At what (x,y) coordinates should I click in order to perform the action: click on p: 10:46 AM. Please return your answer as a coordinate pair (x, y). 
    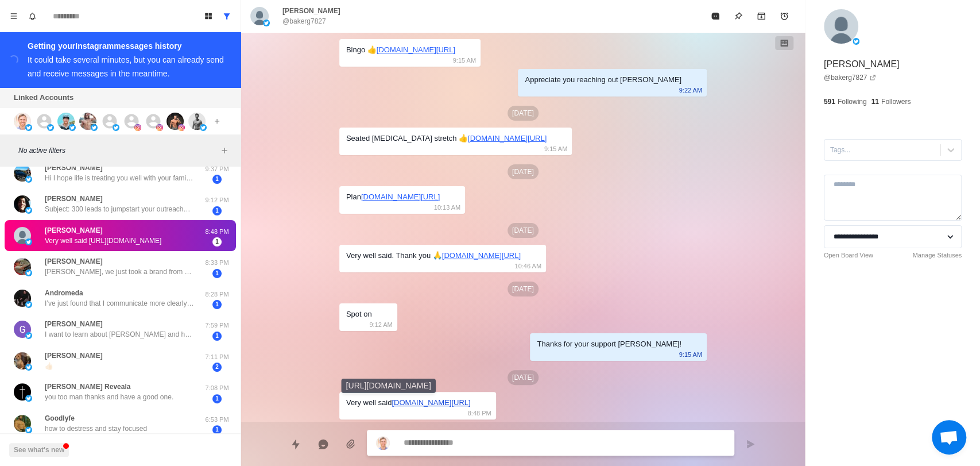
    Looking at the image, I should click on (528, 266).